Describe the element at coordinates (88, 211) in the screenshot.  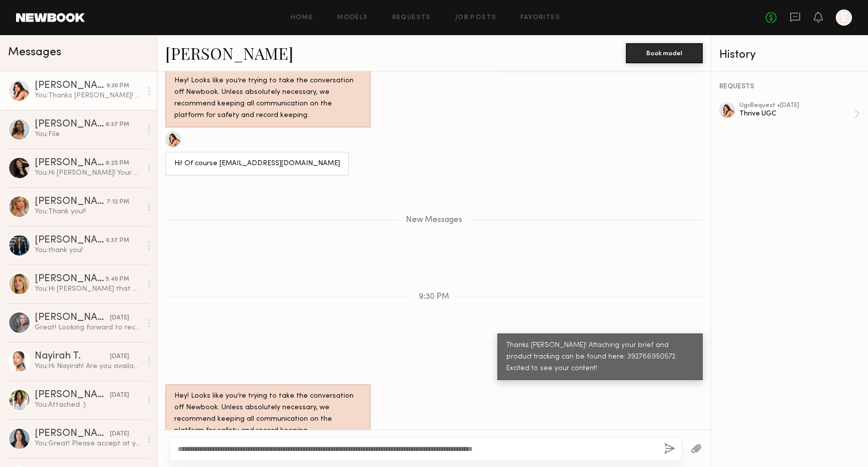
I see `div: You: Thank you!!` at that location.